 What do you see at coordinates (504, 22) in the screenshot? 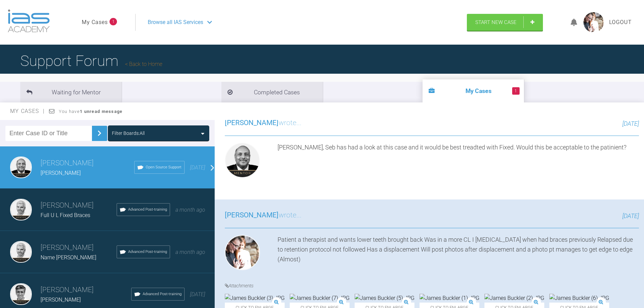
I see `a: Start New Case` at bounding box center [504, 22].